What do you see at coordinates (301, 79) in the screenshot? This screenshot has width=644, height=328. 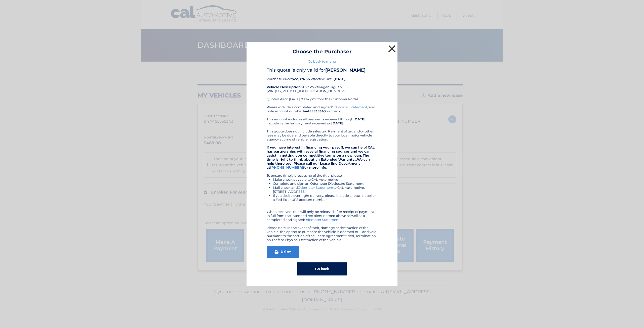 I see `b: $22,874.56` at bounding box center [301, 79].